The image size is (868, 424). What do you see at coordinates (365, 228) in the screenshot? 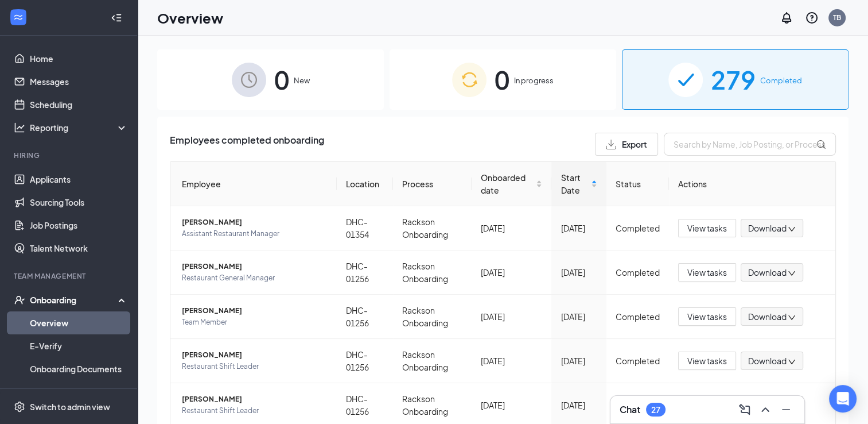
I see `td: DHC-01354` at bounding box center [365, 228].